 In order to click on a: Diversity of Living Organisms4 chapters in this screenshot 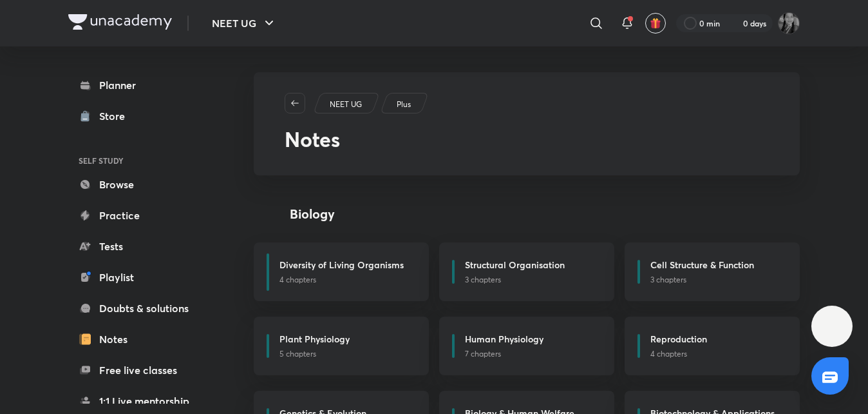, I will do `click(342, 271)`.